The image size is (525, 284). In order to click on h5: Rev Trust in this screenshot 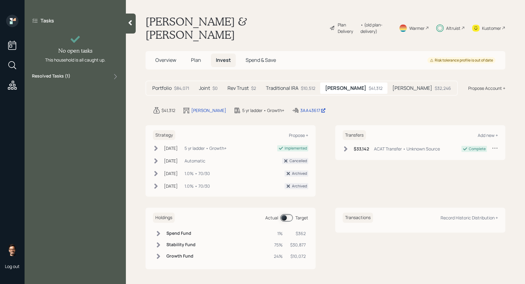, I will do `click(238, 88)`.